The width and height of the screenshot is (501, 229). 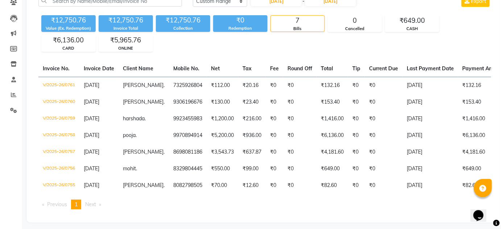 I want to click on td: 9970894914, so click(x=188, y=136).